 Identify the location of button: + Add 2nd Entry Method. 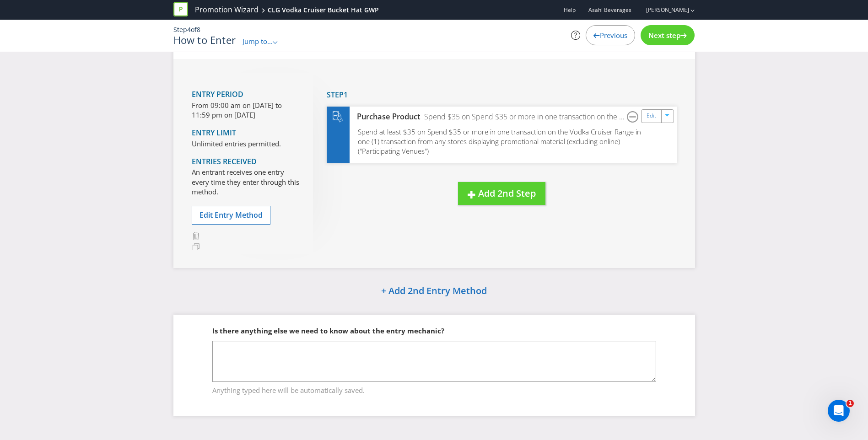
(434, 291).